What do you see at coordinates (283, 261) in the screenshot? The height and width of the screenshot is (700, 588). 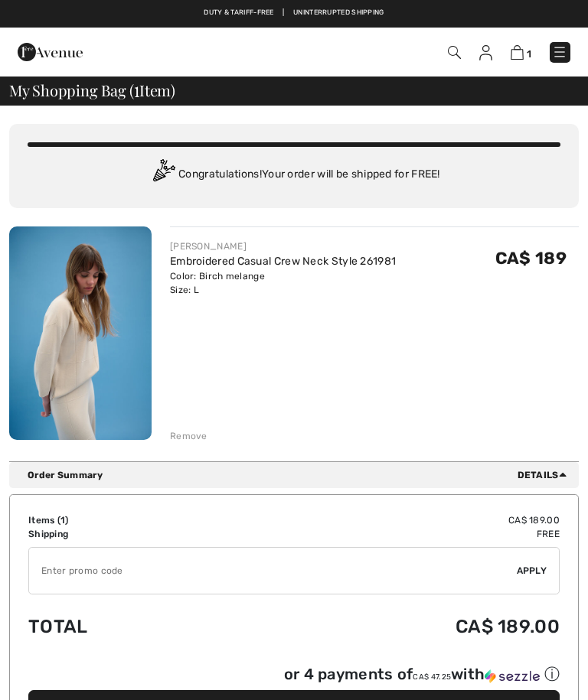 I see `a: Embroidered Casual Crew Neck Style 261981` at bounding box center [283, 261].